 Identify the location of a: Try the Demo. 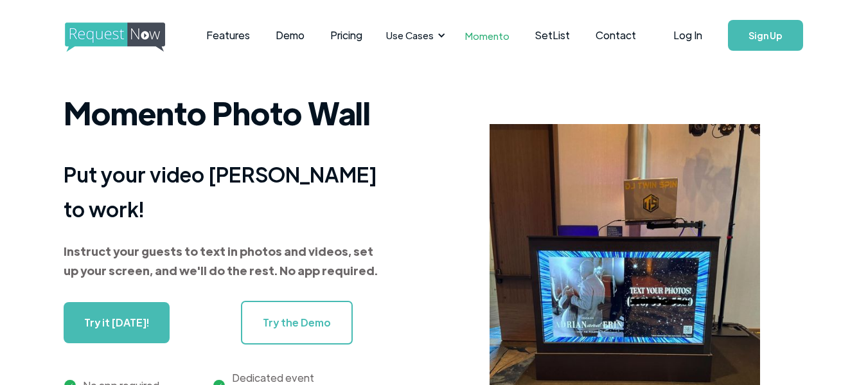
(297, 322).